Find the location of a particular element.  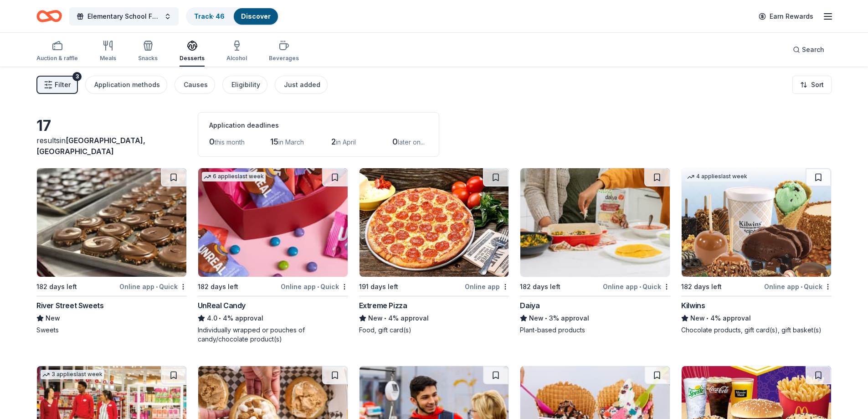

div: Application deadlines is located at coordinates (319, 126).